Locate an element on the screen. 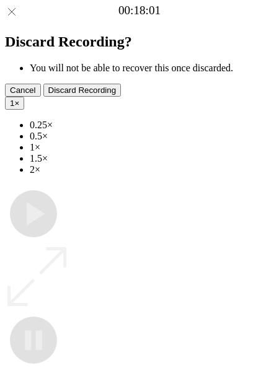 The image size is (279, 373). a: 00:18:01 is located at coordinates (139, 11).